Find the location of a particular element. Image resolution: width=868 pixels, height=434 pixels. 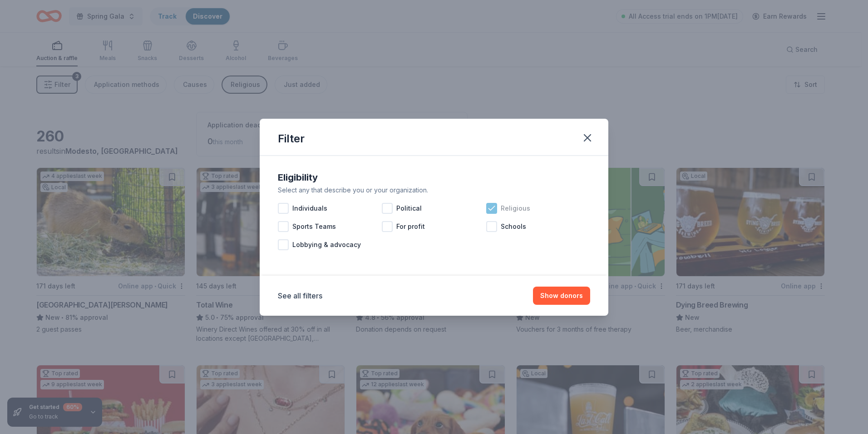

span: Sports Teams is located at coordinates (314, 227).